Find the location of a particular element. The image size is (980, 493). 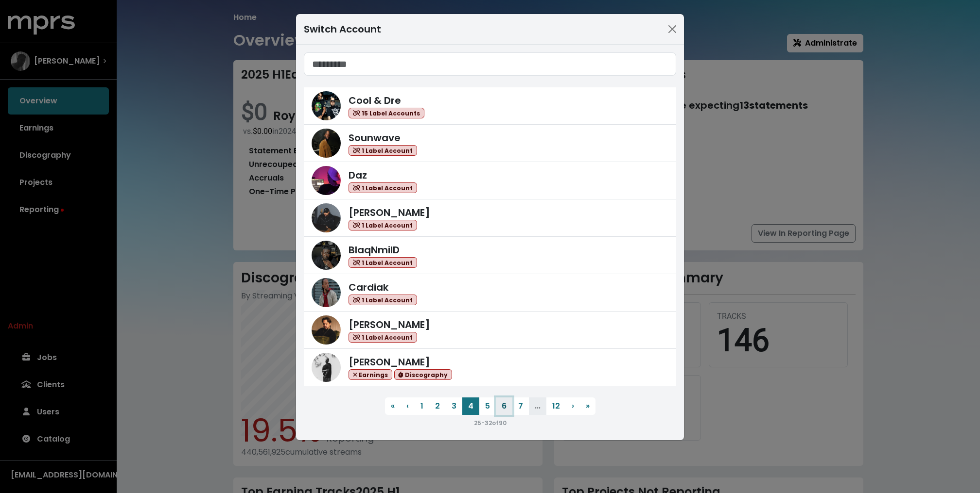

button: Close is located at coordinates (672, 30).